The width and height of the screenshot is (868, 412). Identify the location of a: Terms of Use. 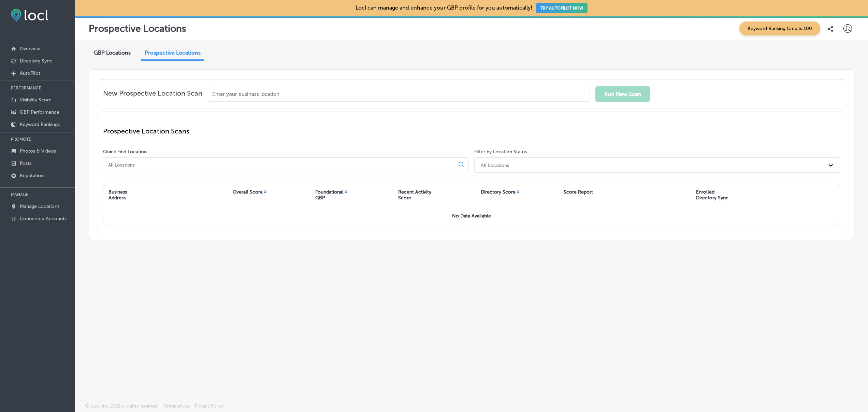
(176, 408).